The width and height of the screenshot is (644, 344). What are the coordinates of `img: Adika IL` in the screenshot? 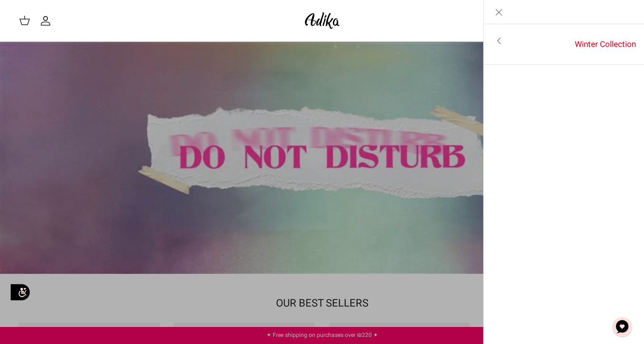 It's located at (322, 20).